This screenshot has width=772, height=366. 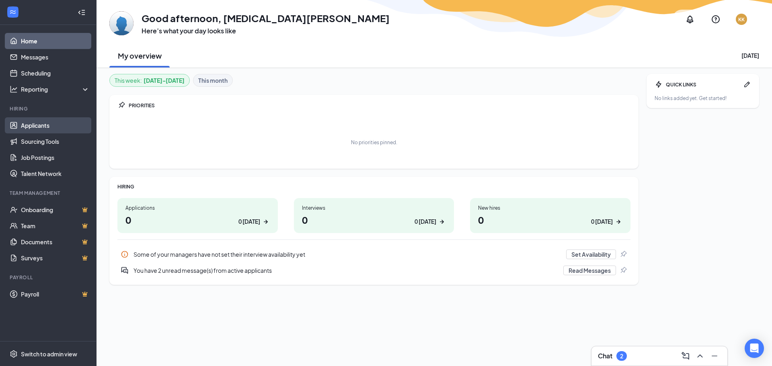 I want to click on button: ComposeMessage, so click(x=686, y=356).